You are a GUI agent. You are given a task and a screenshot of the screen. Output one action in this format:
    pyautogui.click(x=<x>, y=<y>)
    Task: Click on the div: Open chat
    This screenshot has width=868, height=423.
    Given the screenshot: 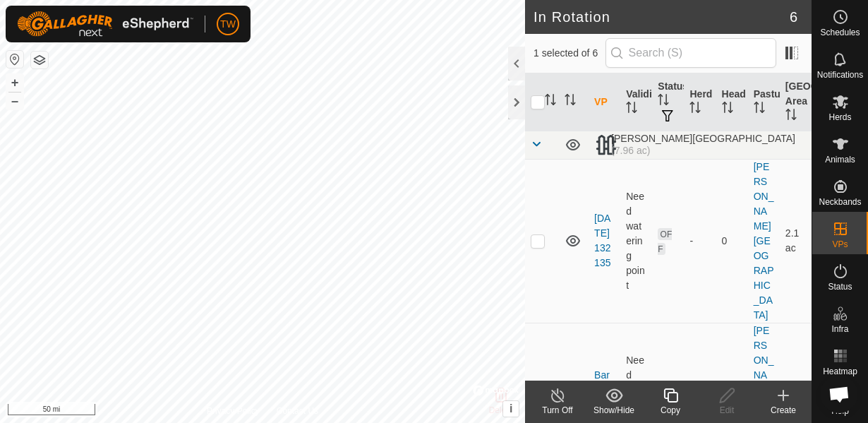 What is the action you would take?
    pyautogui.click(x=839, y=394)
    